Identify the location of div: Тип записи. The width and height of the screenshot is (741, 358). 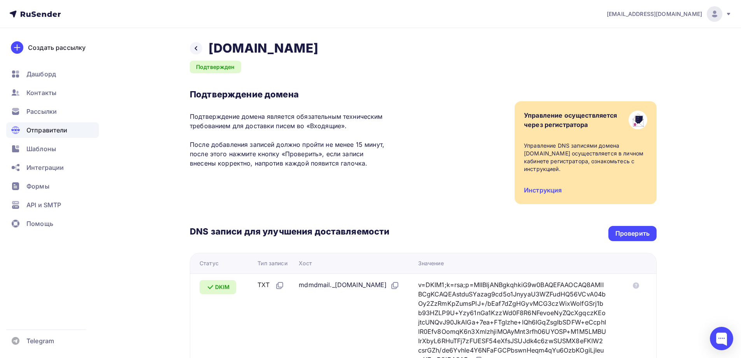
(272, 263).